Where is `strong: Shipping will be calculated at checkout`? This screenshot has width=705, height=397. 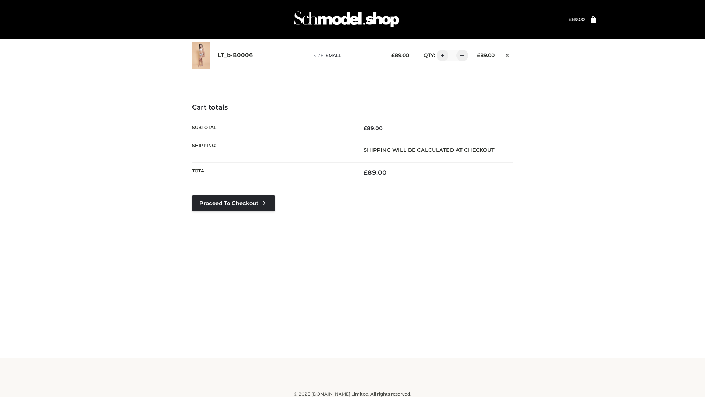
strong: Shipping will be calculated at checkout is located at coordinates (429, 150).